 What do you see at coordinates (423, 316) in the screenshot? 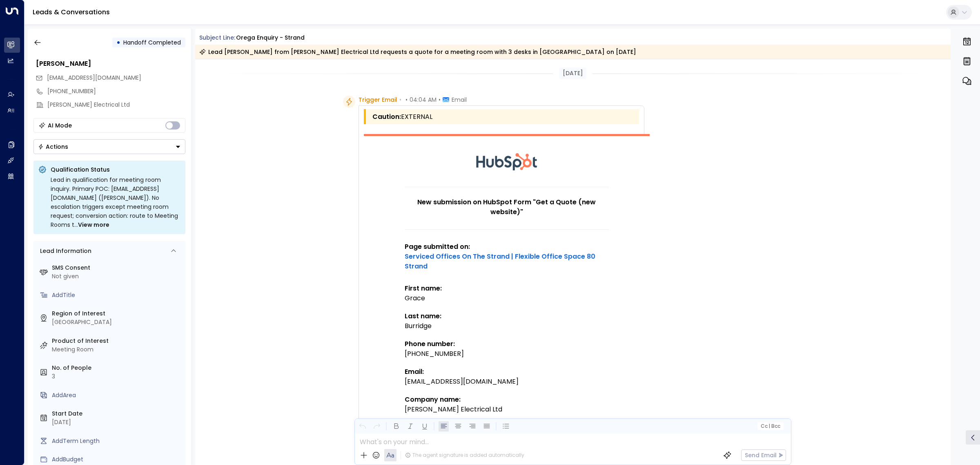
I see `strong: Last name:` at bounding box center [423, 316].